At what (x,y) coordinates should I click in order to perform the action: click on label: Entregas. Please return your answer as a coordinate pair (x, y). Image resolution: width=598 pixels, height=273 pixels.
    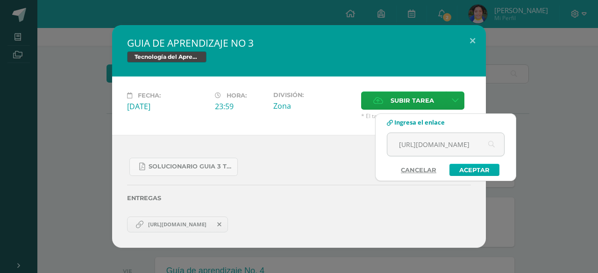
    Looking at the image, I should click on (299, 198).